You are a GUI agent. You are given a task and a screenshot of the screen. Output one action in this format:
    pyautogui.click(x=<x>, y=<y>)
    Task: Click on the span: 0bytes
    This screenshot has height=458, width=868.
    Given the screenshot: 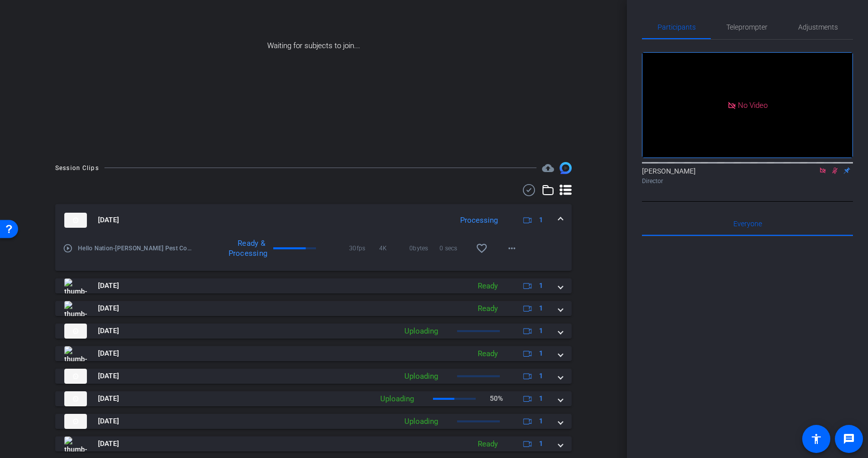 What is the action you would take?
    pyautogui.click(x=424, y=248)
    